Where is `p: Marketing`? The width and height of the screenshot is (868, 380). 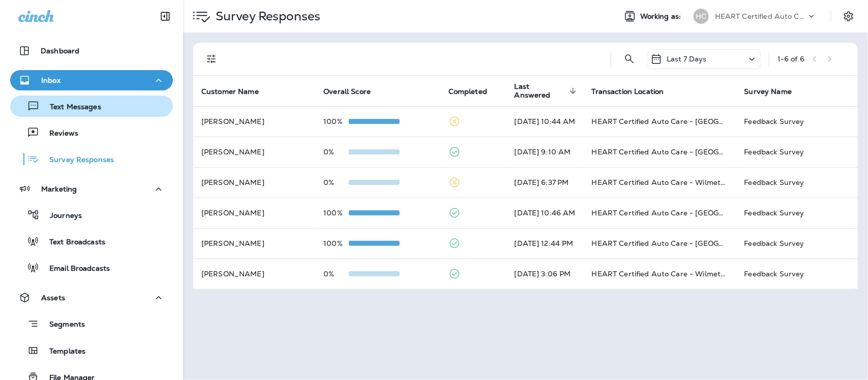 p: Marketing is located at coordinates (59, 189).